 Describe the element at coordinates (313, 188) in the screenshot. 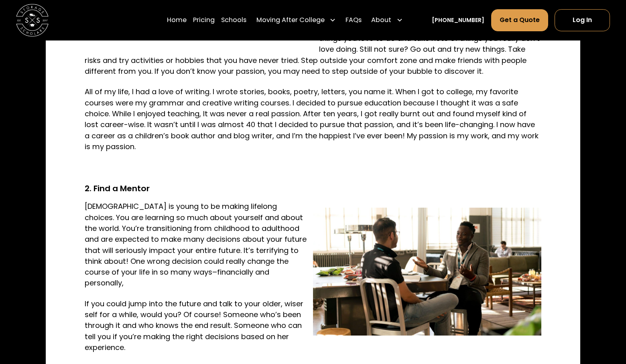

I see `h4: 2. Find a Mentor` at that location.